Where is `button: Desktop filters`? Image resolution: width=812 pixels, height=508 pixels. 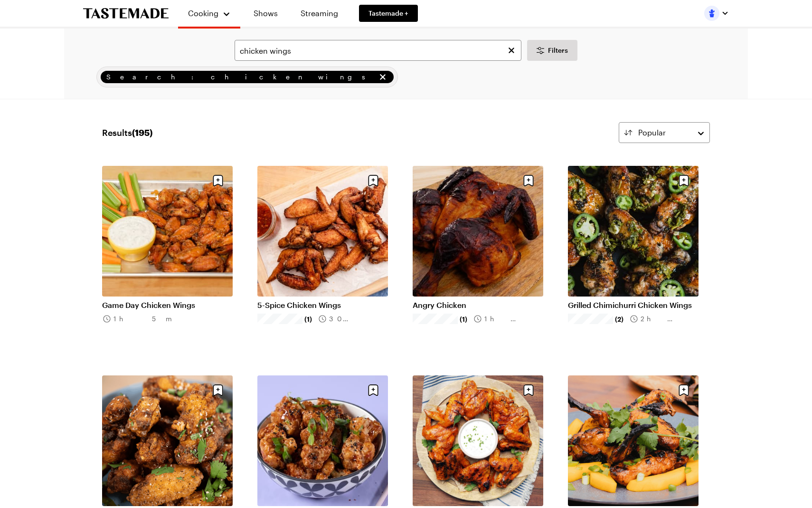 button: Desktop filters is located at coordinates (553, 51).